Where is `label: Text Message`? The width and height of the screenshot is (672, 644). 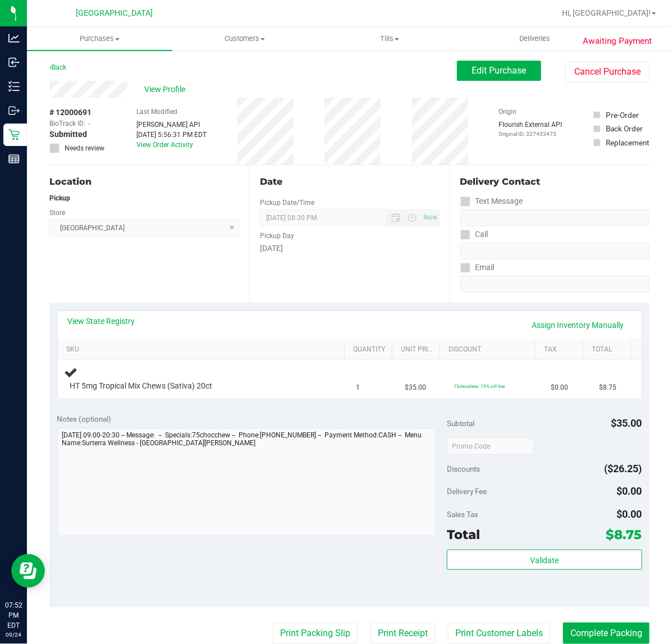
label: Text Message is located at coordinates (492, 201).